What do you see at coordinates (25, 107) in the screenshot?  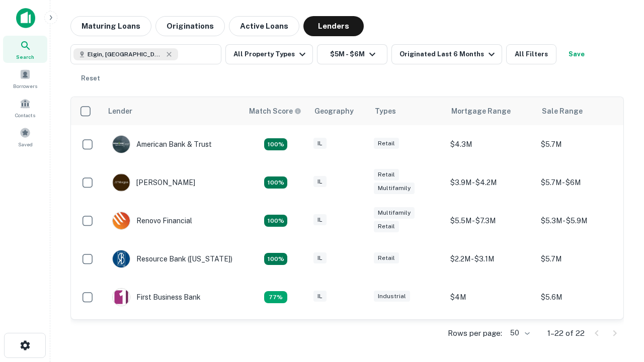 I see `div: Contacts` at bounding box center [25, 107].